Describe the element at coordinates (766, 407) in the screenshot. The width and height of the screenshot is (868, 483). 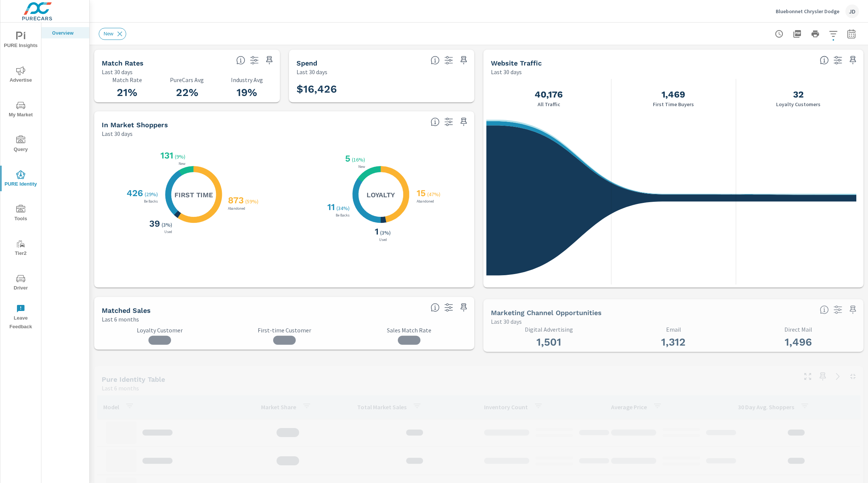
I see `p: 30 Day Avg. Shoppers` at that location.